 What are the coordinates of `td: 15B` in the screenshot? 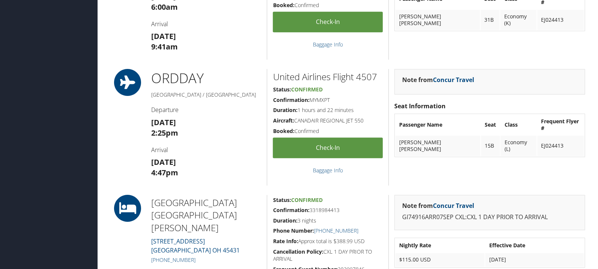 It's located at (490, 146).